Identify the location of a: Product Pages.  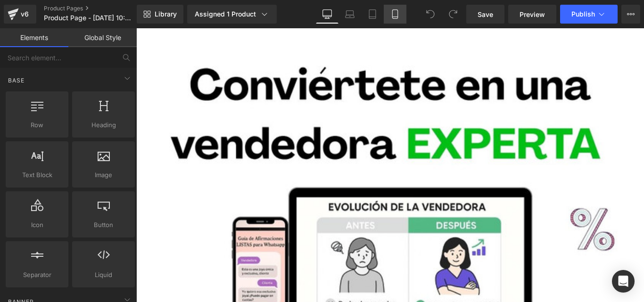
(98, 8).